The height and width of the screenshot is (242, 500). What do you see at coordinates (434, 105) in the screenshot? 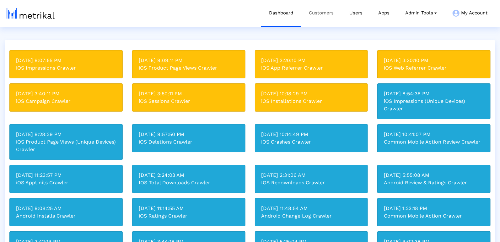
I see `div: iOS Impressions (Unique Devices) Crawler` at bounding box center [434, 105].